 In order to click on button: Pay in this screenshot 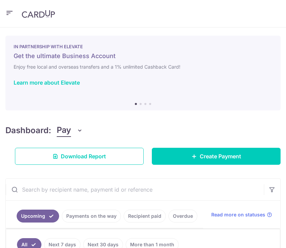, I will do `click(70, 131)`.